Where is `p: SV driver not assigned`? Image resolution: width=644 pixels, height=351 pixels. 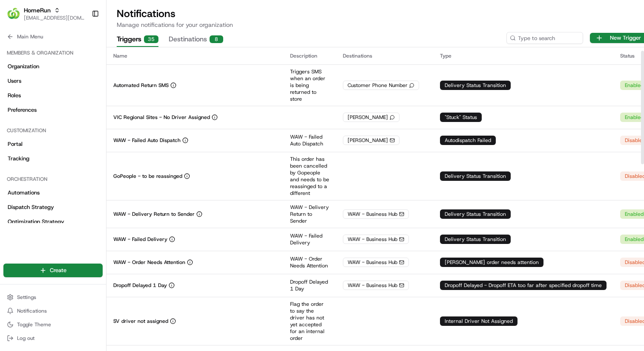
p: SV driver not assigned is located at coordinates (141, 321).